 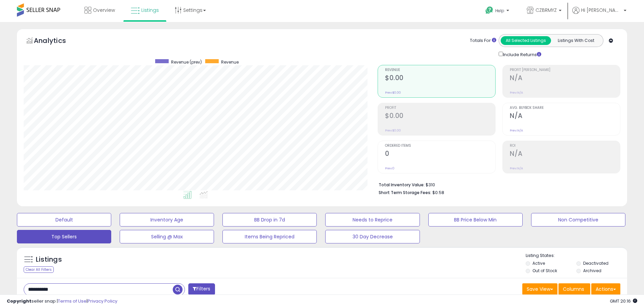 I want to click on button: BB Price Below Min, so click(x=475, y=220).